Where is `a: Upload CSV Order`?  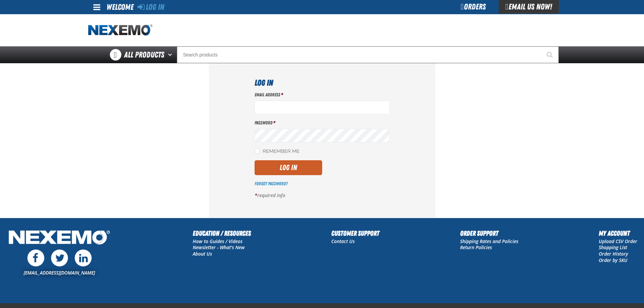
a: Upload CSV Order is located at coordinates (618, 241).